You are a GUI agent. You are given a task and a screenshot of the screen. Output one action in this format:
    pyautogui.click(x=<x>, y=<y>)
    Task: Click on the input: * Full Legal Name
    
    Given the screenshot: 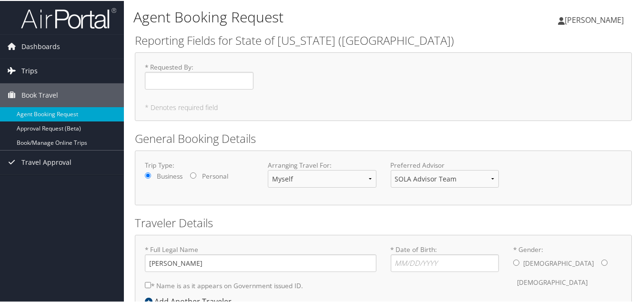 What is the action you would take?
    pyautogui.click(x=261, y=262)
    